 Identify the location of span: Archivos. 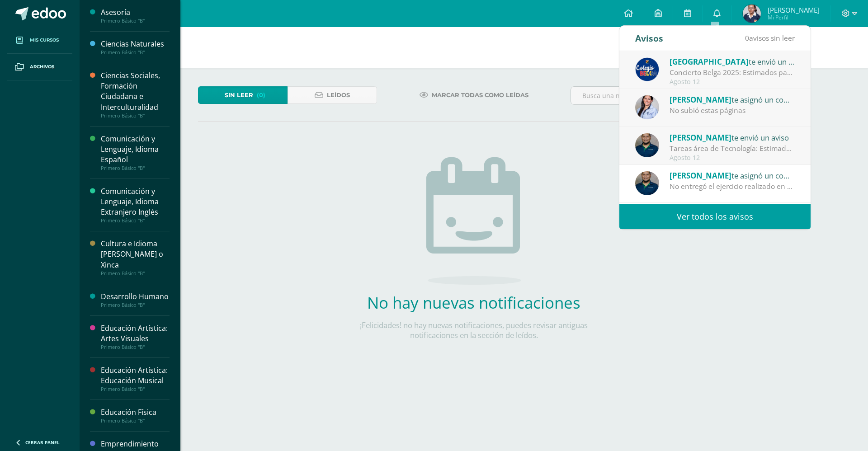
(42, 67).